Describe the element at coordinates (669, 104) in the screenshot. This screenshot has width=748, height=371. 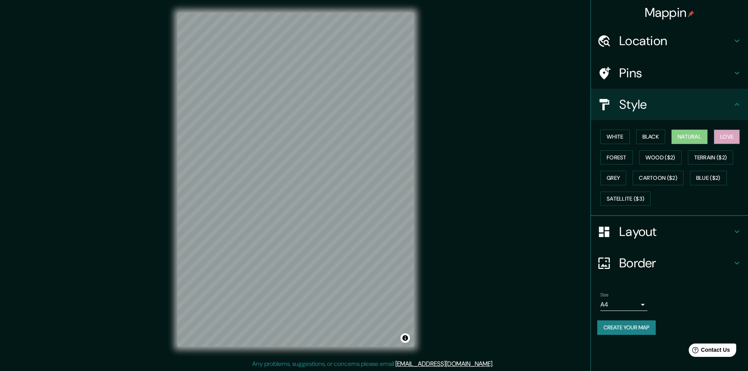
I see `div: Style` at that location.